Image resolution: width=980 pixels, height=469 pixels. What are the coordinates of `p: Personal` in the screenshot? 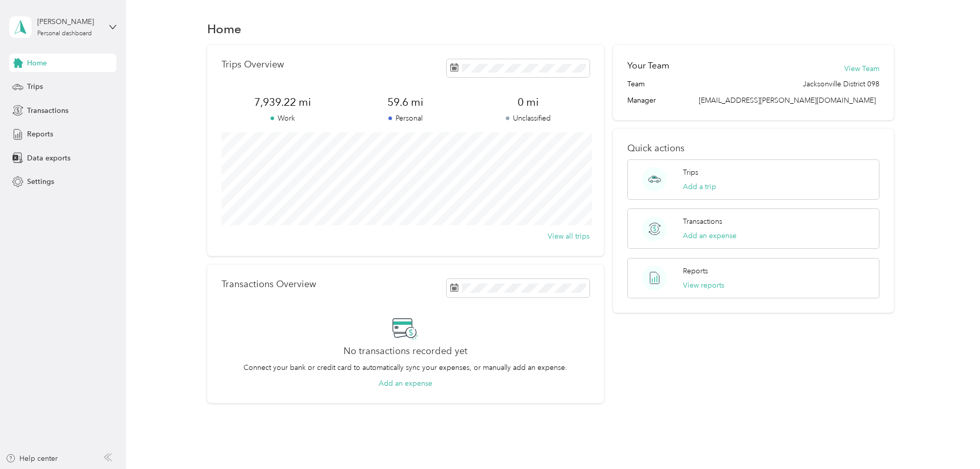 It's located at (406, 118).